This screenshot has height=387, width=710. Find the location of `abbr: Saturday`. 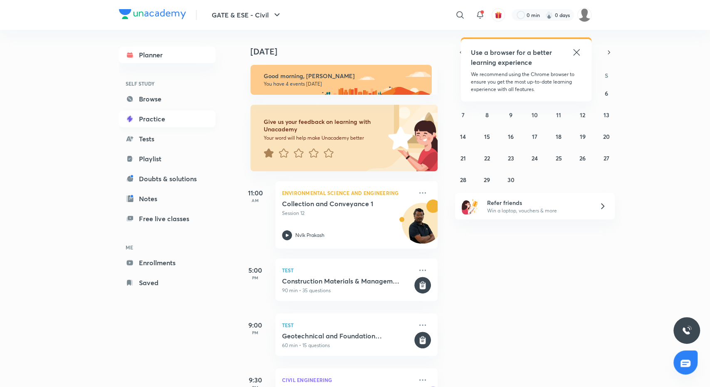

abbr: Saturday is located at coordinates (606, 75).